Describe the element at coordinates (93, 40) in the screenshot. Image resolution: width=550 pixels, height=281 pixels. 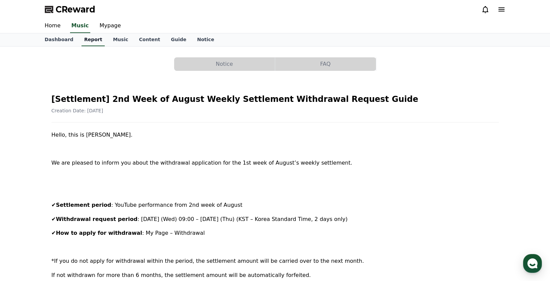
I see `a: Report` at that location.